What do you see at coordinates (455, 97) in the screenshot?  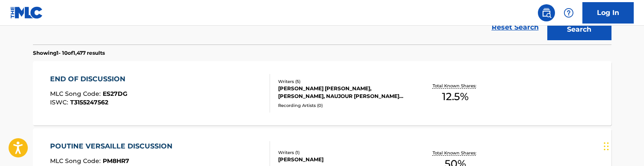 I see `span: 12.5 %` at bounding box center [455, 97].